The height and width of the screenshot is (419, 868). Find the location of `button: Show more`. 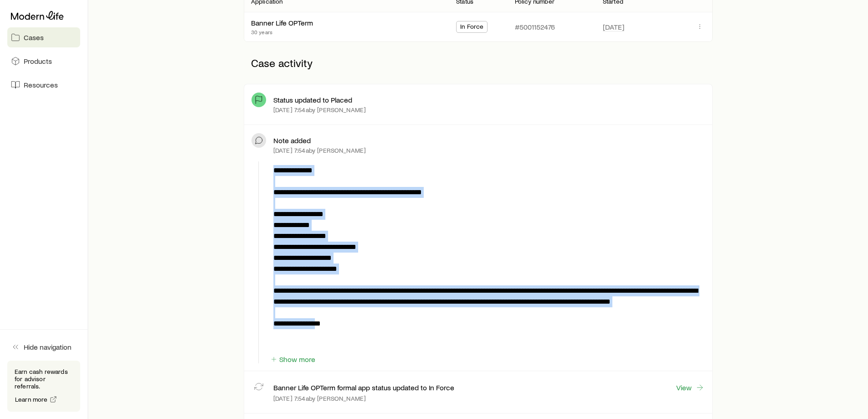

button: Show more is located at coordinates (292, 359).